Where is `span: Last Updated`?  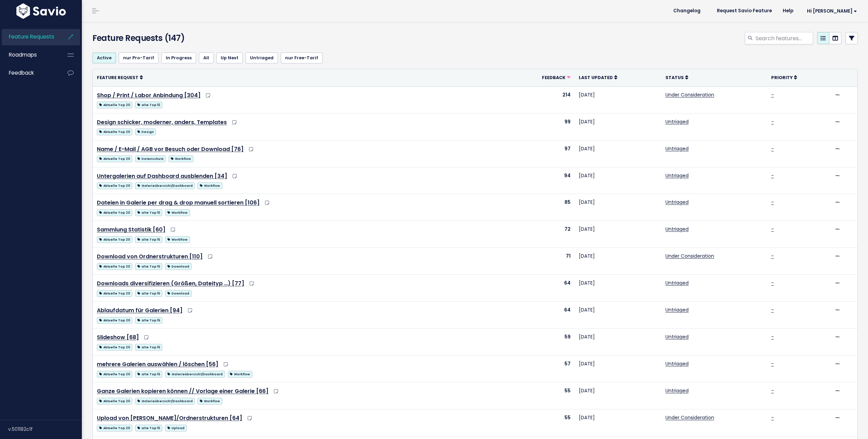
span: Last Updated is located at coordinates (595, 77).